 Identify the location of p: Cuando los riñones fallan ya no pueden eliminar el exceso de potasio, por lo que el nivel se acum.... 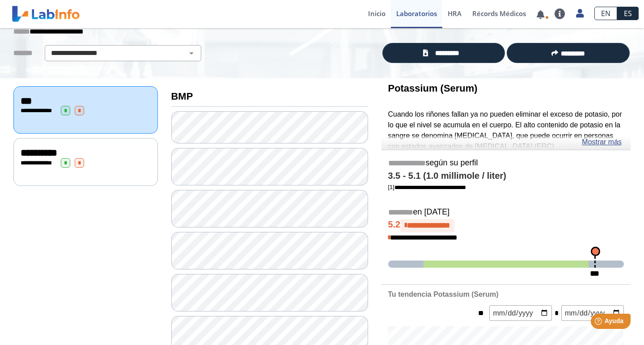
(506, 130).